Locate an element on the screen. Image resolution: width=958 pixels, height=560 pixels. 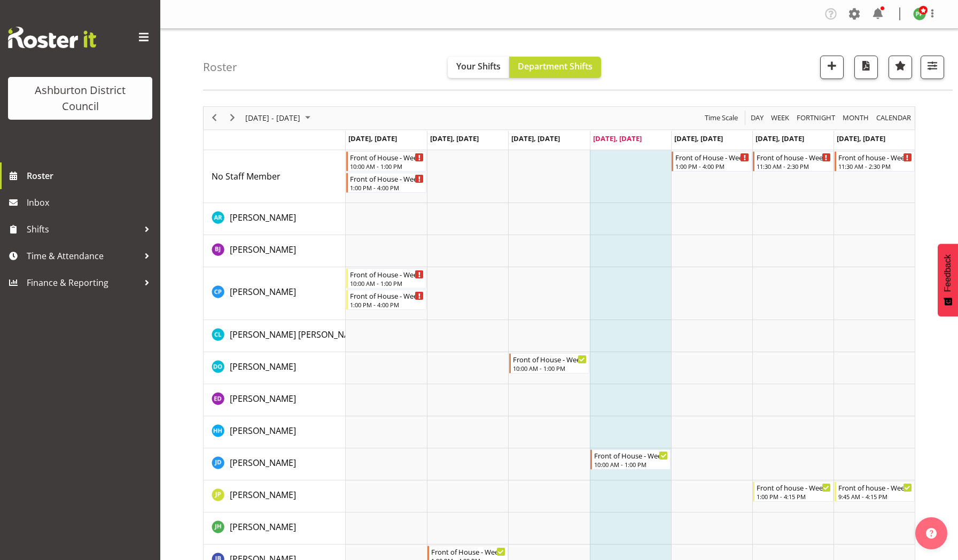
td: Jackie Driver resource is located at coordinates (275, 465).